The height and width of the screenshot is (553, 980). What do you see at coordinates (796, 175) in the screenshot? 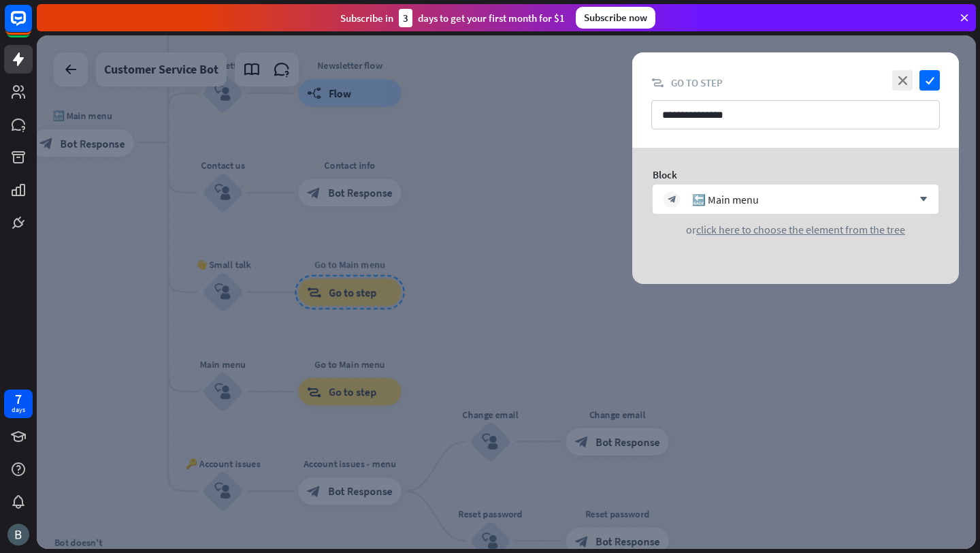
I see `div: Block` at bounding box center [796, 175].